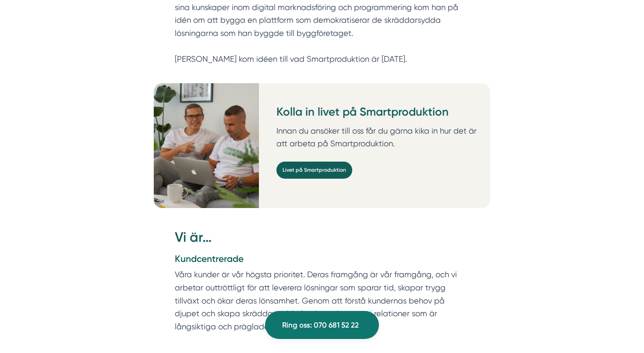 This screenshot has height=353, width=644. I want to click on h2: Vi är…, so click(322, 240).